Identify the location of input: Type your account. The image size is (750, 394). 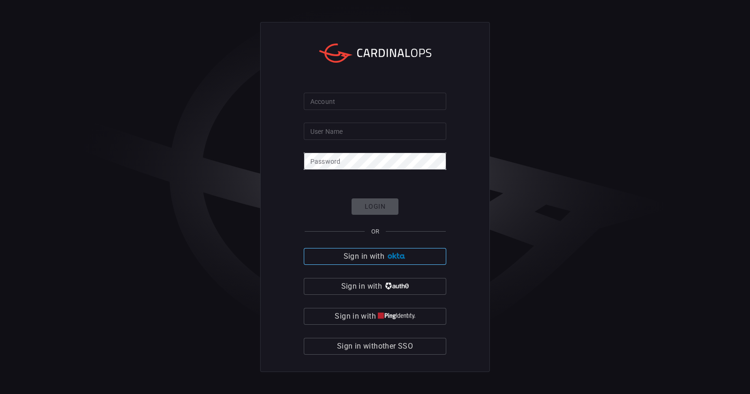
(375, 101).